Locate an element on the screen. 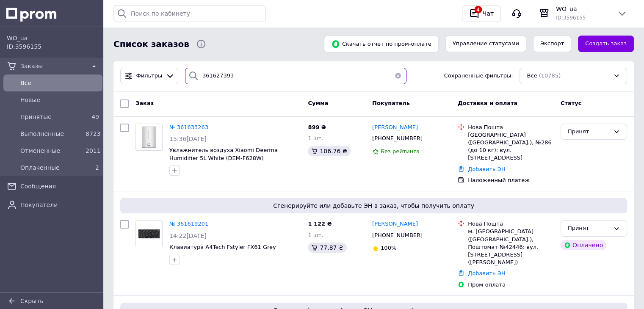 This screenshot has height=309, width=644. a: Увлажнитель воздуха Xiaomi Deerma Humidifier 5L White (DEM-F628W) is located at coordinates (223, 154).